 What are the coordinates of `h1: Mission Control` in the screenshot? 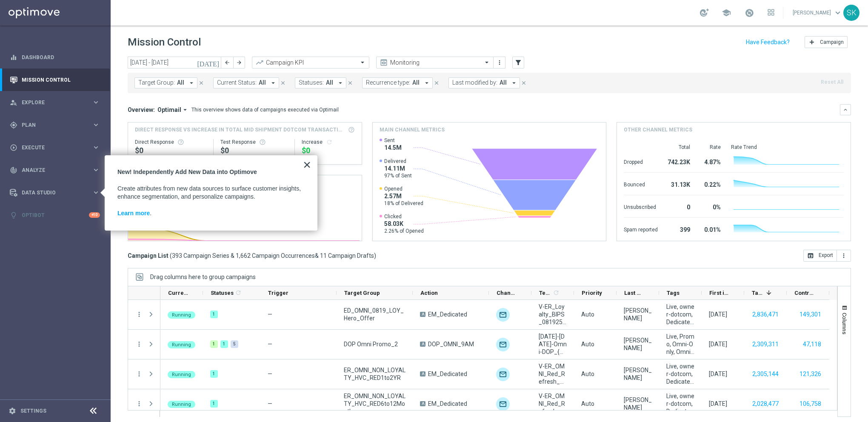 It's located at (164, 42).